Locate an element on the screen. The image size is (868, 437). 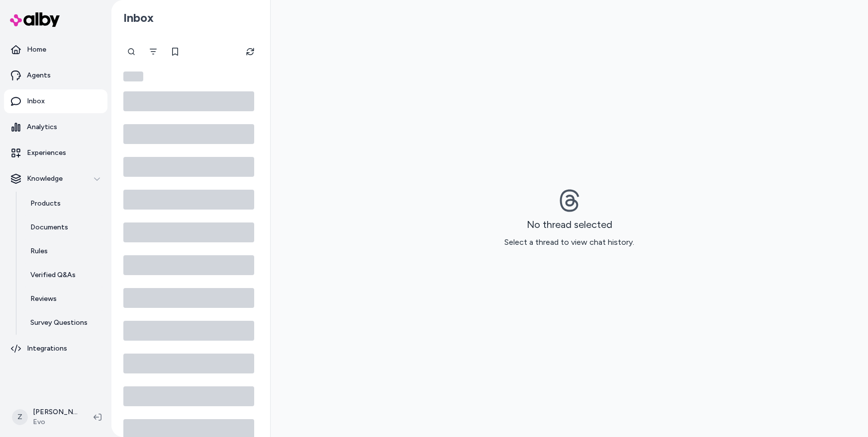
p: Knowledge is located at coordinates (45, 179).